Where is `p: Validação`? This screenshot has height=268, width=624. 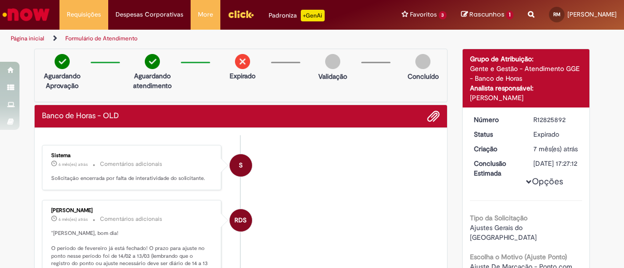 p: Validação is located at coordinates (332, 76).